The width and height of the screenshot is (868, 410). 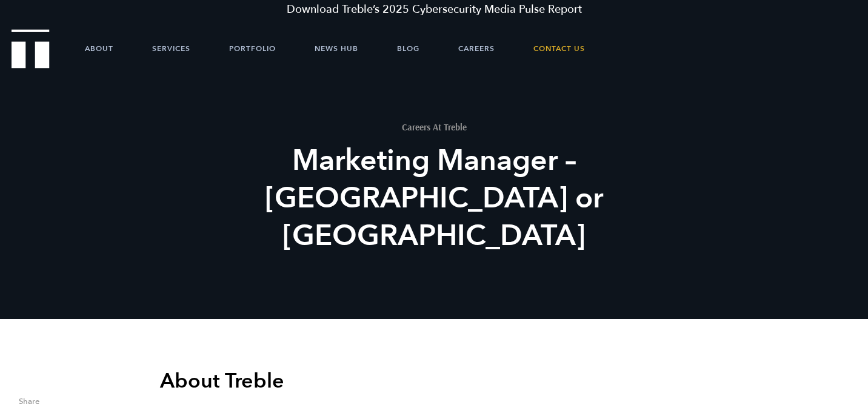 I want to click on a: News Hub, so click(x=337, y=49).